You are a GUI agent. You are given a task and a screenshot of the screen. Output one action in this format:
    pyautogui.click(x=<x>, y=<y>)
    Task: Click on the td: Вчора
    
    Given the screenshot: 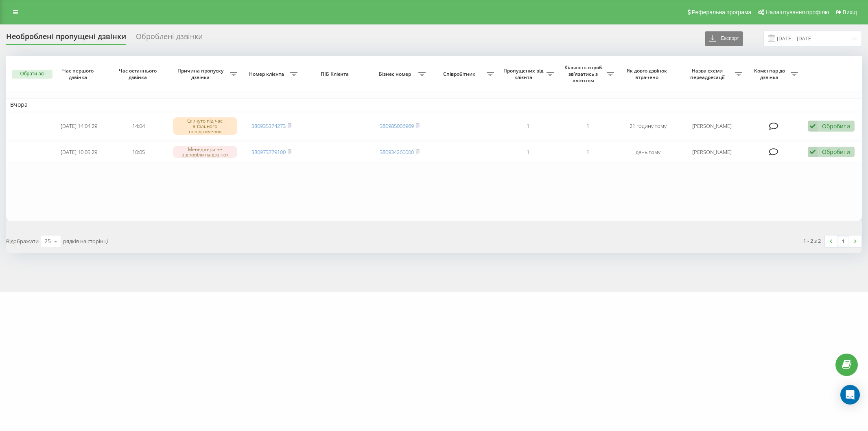 What is the action you would take?
    pyautogui.click(x=434, y=105)
    